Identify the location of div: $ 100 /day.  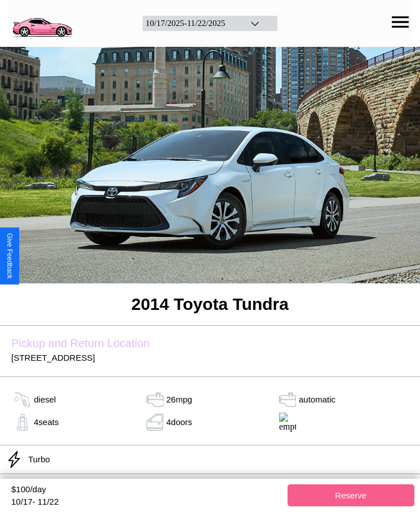
(147, 490).